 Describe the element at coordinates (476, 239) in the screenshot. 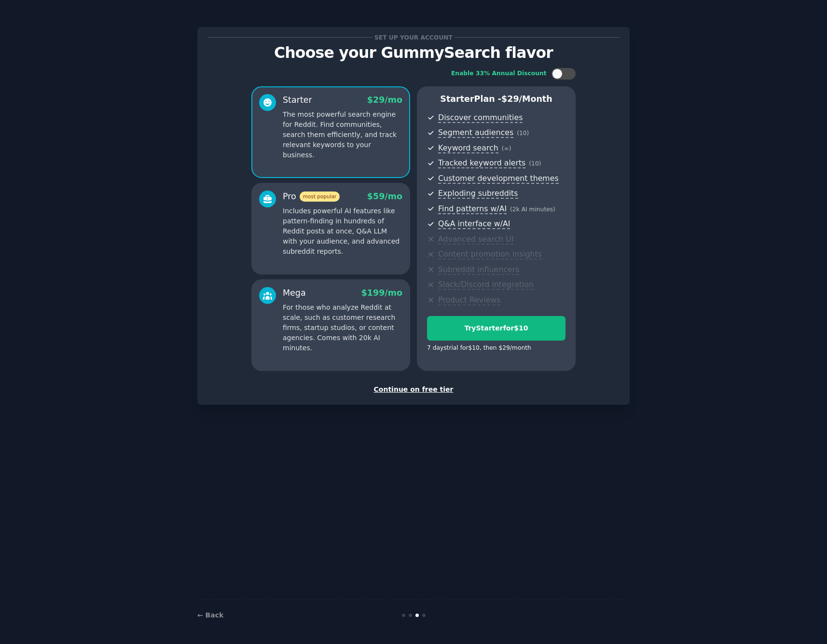

I see `span: Advanced search UI` at that location.